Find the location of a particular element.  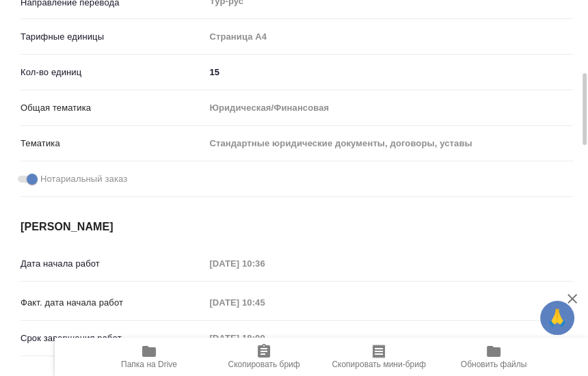

p: Факт. дата начала работ is located at coordinates (112, 303).